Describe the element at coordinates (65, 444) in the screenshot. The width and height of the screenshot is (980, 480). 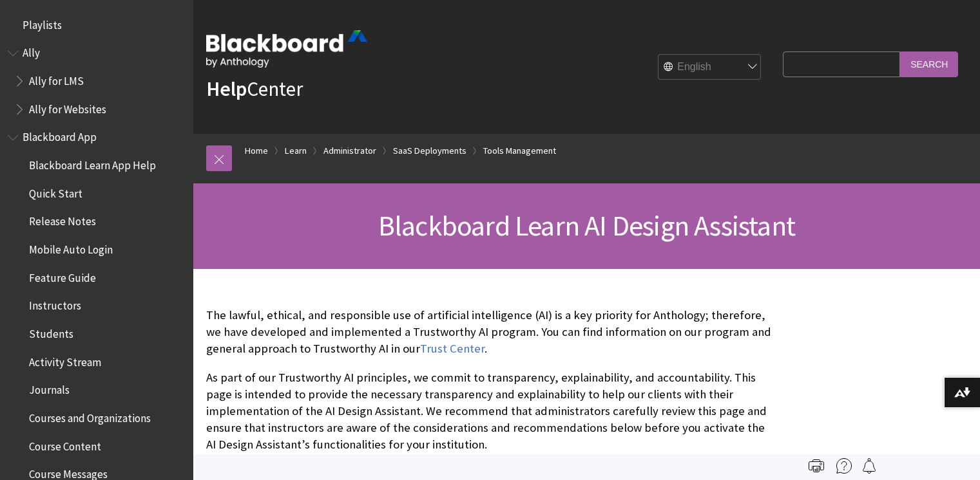
I see `span: Course Content` at that location.